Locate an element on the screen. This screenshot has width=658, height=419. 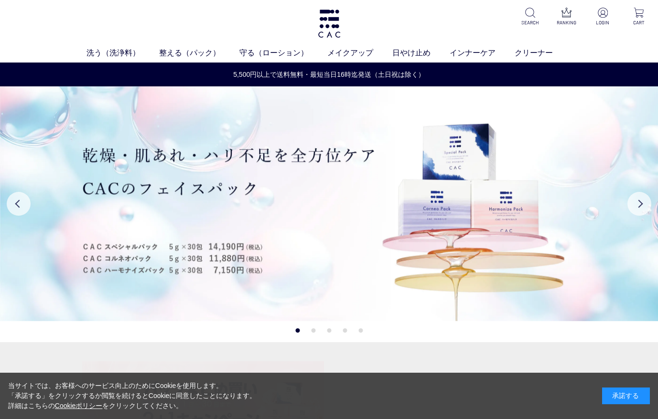
button: Previous is located at coordinates (19, 204).